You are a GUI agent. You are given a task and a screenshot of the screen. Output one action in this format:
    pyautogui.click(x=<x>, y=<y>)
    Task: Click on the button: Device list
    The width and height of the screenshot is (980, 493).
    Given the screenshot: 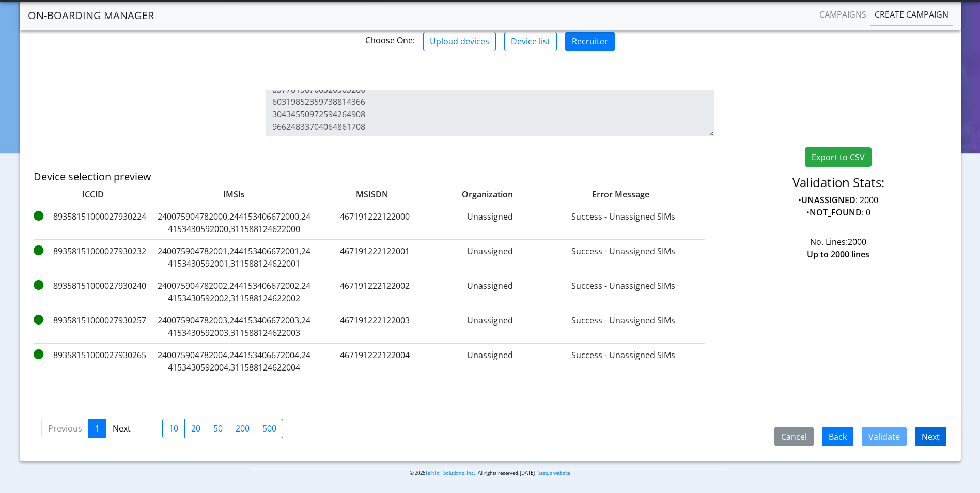 What is the action you would take?
    pyautogui.click(x=530, y=41)
    